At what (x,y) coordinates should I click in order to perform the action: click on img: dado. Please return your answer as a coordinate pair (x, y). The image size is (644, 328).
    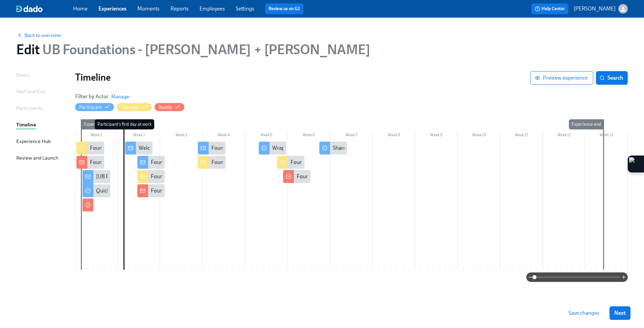
    Looking at the image, I should click on (29, 9).